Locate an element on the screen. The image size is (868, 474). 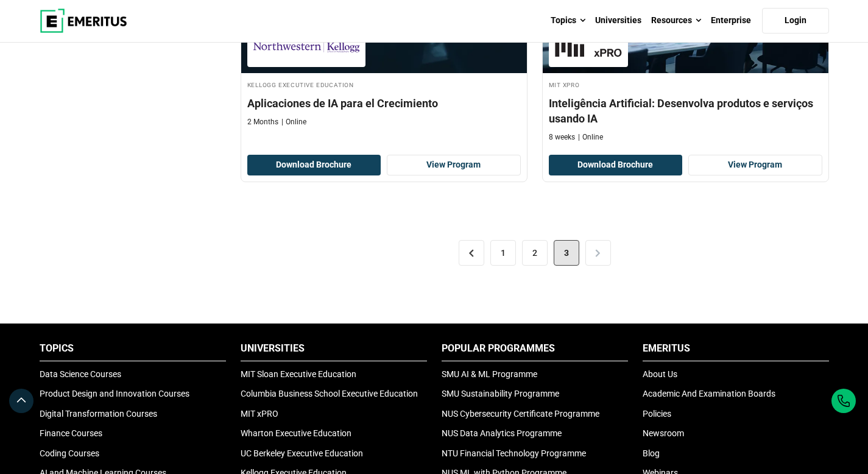
h4: Aplicaciones de IA para el Crecimiento is located at coordinates (384, 103).